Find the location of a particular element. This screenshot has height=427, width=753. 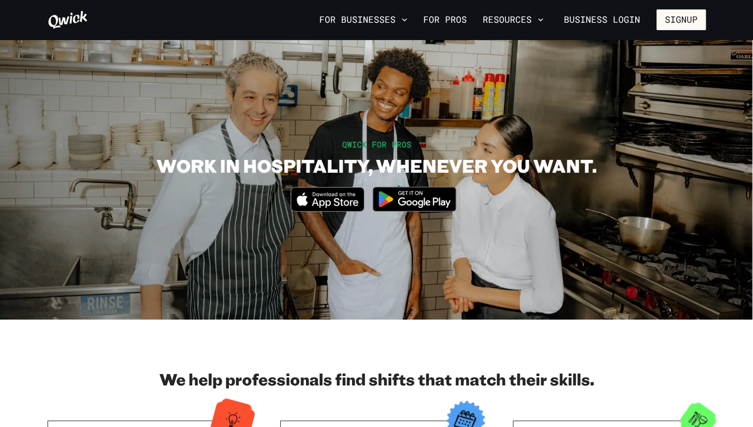

a: Download on the App Store is located at coordinates (328, 208).